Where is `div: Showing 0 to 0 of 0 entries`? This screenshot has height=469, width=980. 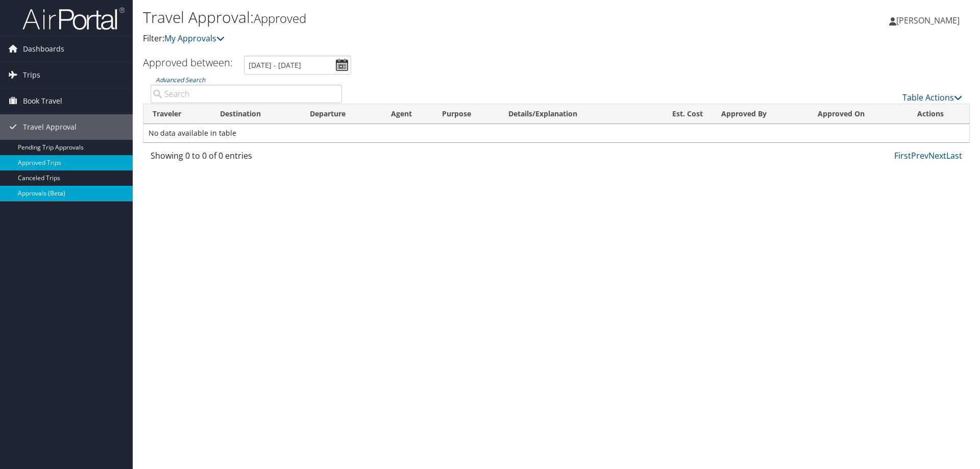 div: Showing 0 to 0 of 0 entries is located at coordinates (246, 159).